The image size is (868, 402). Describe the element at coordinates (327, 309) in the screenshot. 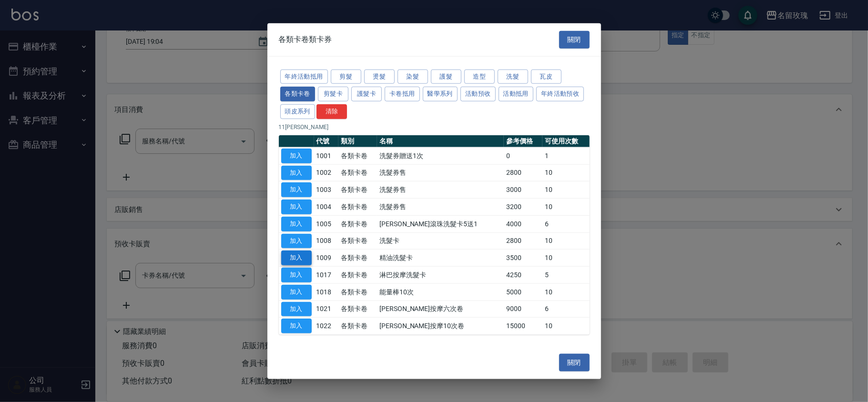

I see `td: 1021` at that location.